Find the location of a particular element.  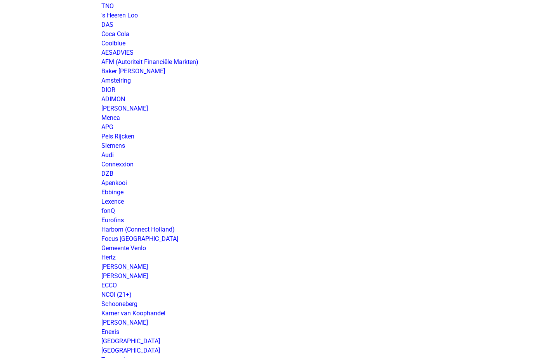

a: Hertz is located at coordinates (108, 257).